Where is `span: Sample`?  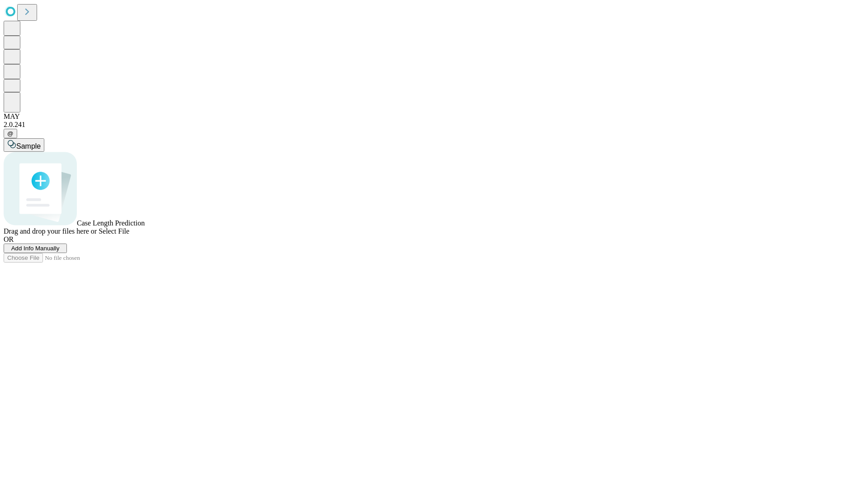
span: Sample is located at coordinates (28, 146).